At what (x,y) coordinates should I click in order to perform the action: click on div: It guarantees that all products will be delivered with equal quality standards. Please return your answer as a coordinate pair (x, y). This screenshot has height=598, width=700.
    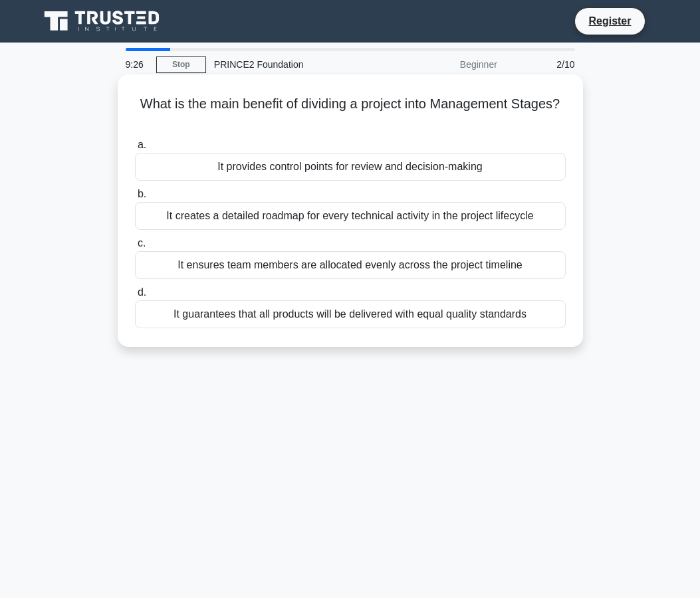
    Looking at the image, I should click on (350, 314).